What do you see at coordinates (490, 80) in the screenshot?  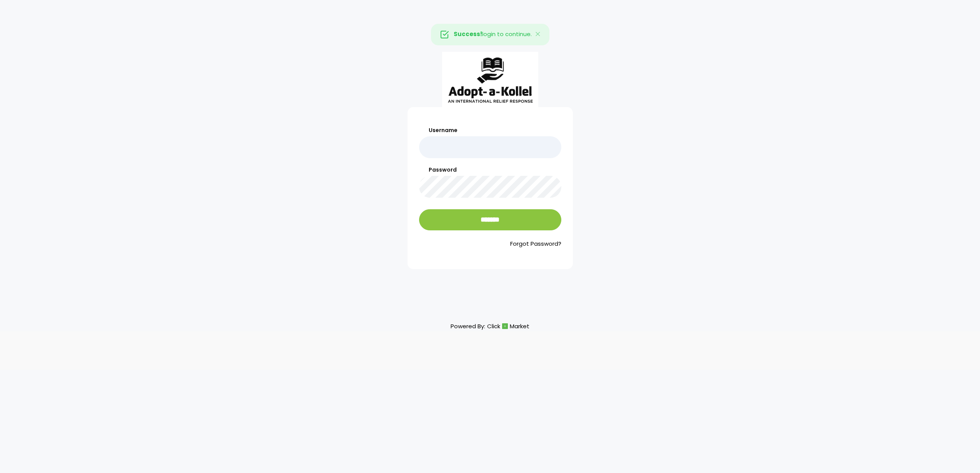 I see `img: aak_logo_sm.jpeg` at bounding box center [490, 80].